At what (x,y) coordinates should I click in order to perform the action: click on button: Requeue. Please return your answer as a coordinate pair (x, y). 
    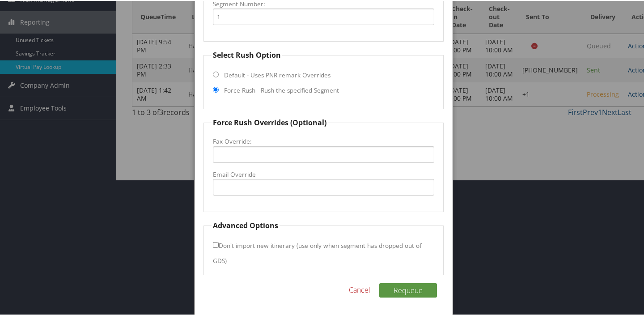
    Looking at the image, I should click on (408, 289).